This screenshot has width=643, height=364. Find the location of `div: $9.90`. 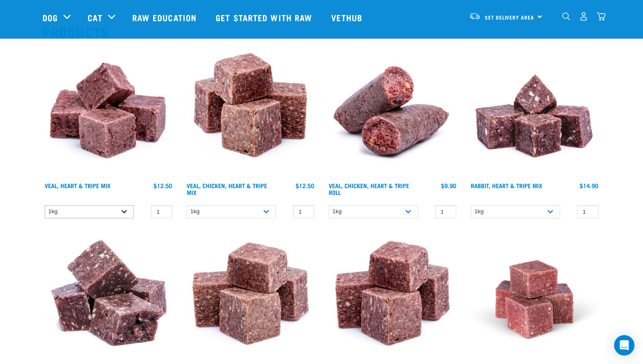

div: $9.90 is located at coordinates (449, 186).